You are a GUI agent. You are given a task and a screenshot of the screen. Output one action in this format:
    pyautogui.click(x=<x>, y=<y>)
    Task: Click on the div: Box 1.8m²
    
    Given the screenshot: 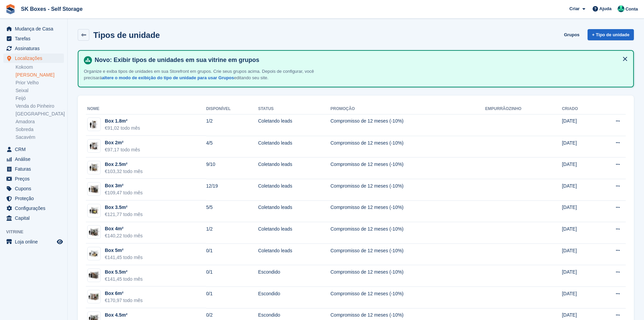 What is the action you would take?
    pyautogui.click(x=122, y=121)
    